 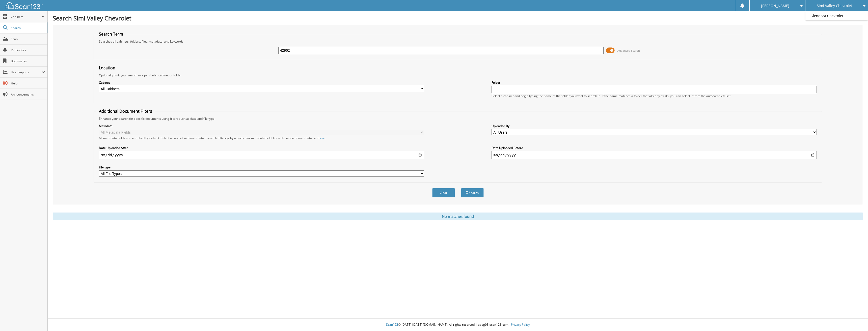 I want to click on span: Simi Valley Chevrolet, so click(x=835, y=6).